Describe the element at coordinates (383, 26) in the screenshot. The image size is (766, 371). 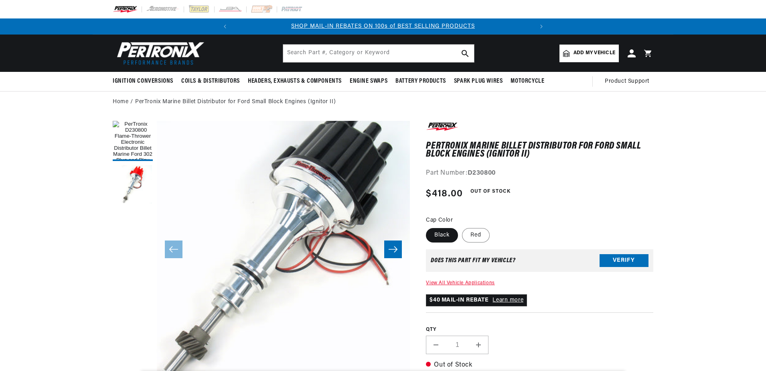
I see `a: SHOP MAIL-IN REBATES ON 100s of BEST SELLING PRODUCTS` at that location.